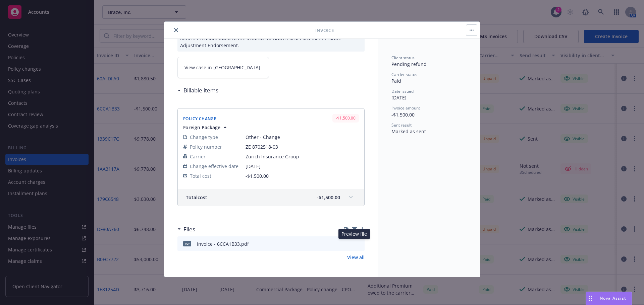 This screenshot has width=644, height=305. What do you see at coordinates (201, 90) in the screenshot?
I see `h3: Billable items` at bounding box center [201, 90].